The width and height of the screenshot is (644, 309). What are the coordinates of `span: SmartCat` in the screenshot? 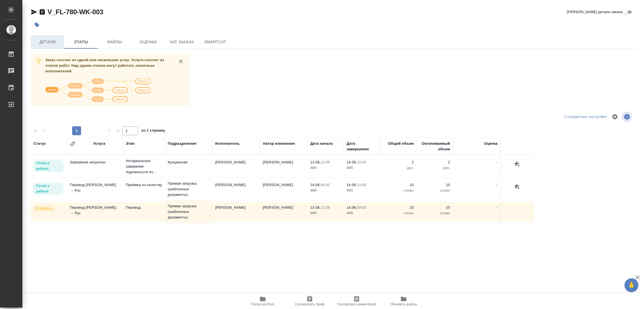 It's located at (215, 42).